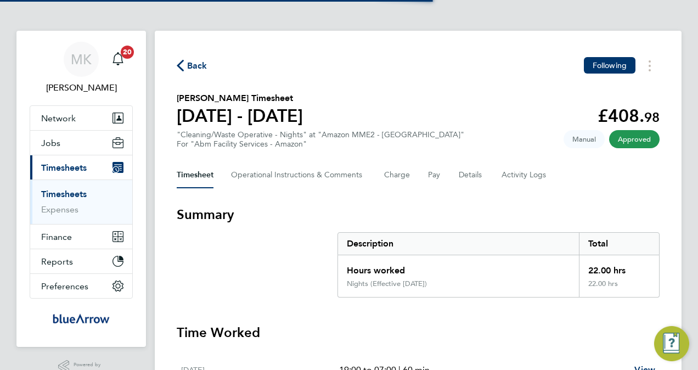 The image size is (698, 370). Describe the element at coordinates (472, 175) in the screenshot. I see `button: Details` at that location.